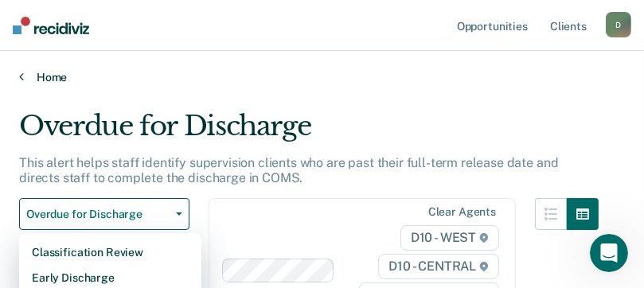 This screenshot has width=644, height=288. Describe the element at coordinates (450, 238) in the screenshot. I see `span: D10 - WEST` at that location.